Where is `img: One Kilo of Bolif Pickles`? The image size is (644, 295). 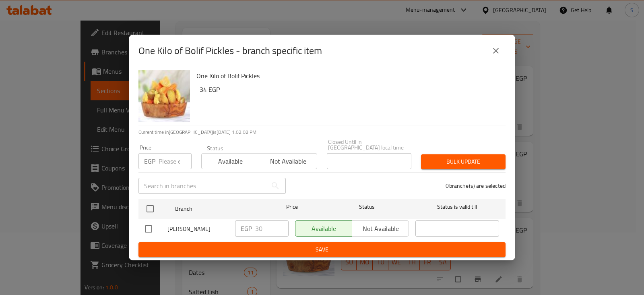
img: One Kilo of Bolif Pickles is located at coordinates (164, 96).